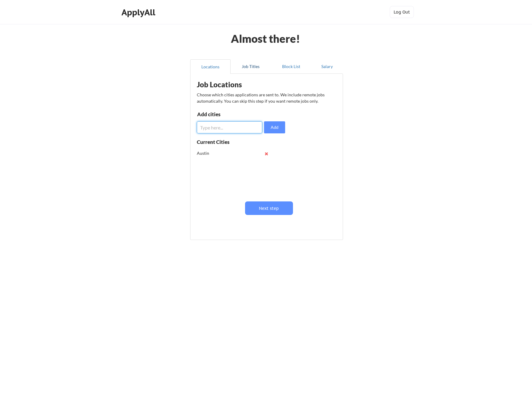 This screenshot has height=395, width=532. What do you see at coordinates (327, 66) in the screenshot?
I see `button: Salary` at bounding box center [327, 66].